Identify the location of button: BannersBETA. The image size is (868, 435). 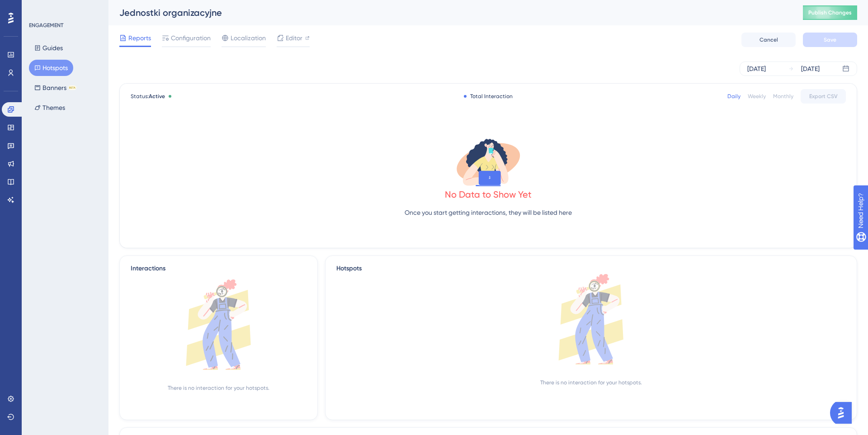
(55, 88).